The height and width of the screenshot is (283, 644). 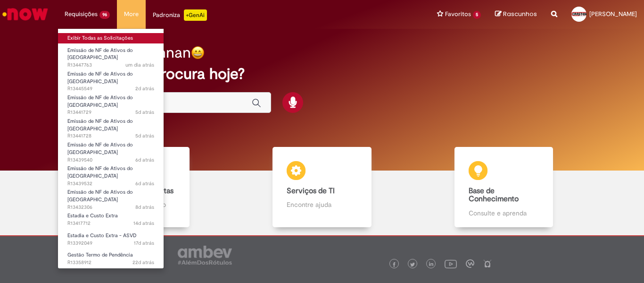 What do you see at coordinates (504, 187) in the screenshot?
I see `a: Base de Conhecimento Consulte e aprenda` at bounding box center [504, 187].